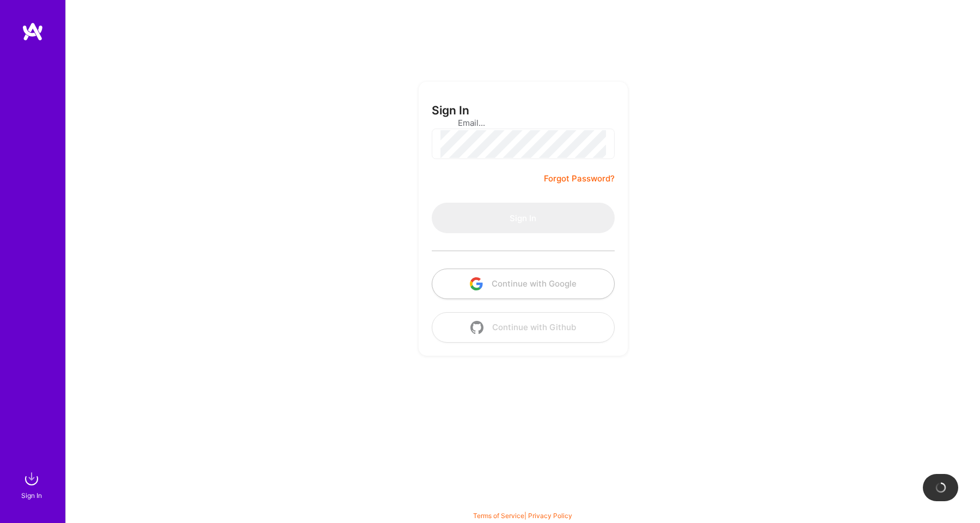 The height and width of the screenshot is (523, 980). I want to click on img: logo, so click(33, 32).